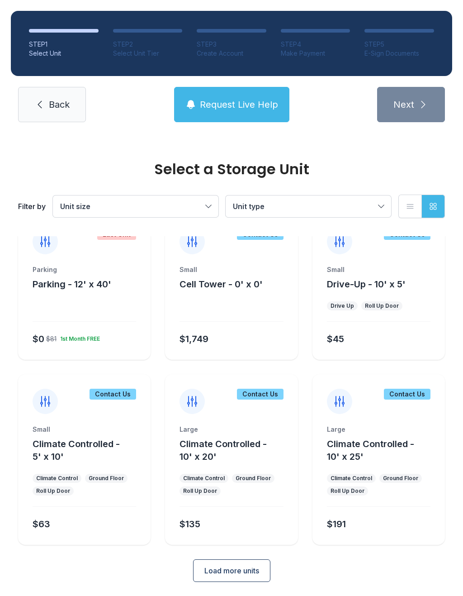 The width and height of the screenshot is (463, 596). I want to click on span: Request Live Help, so click(239, 104).